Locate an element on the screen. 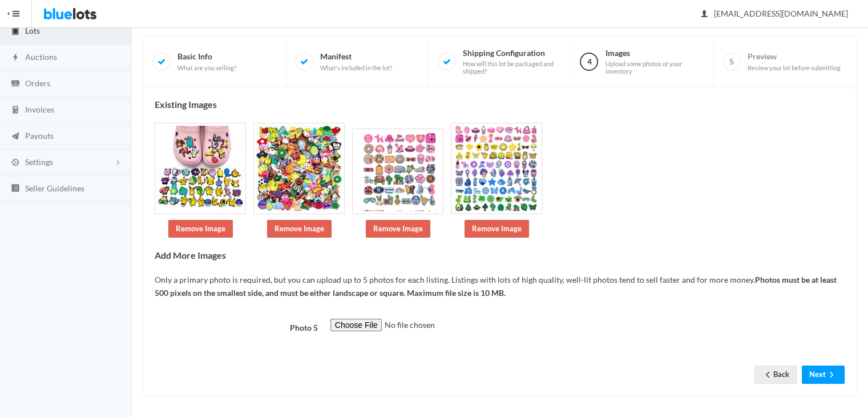 The image size is (868, 417). ion-icon: arrow back is located at coordinates (768, 375).